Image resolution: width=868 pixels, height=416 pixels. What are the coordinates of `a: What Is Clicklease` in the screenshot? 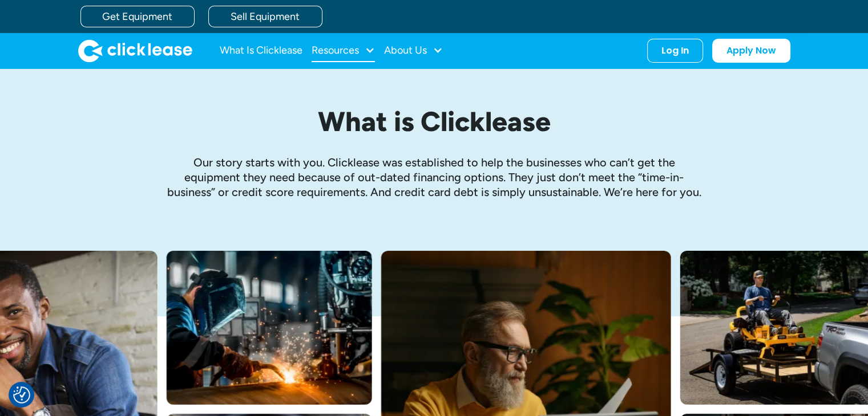 It's located at (261, 51).